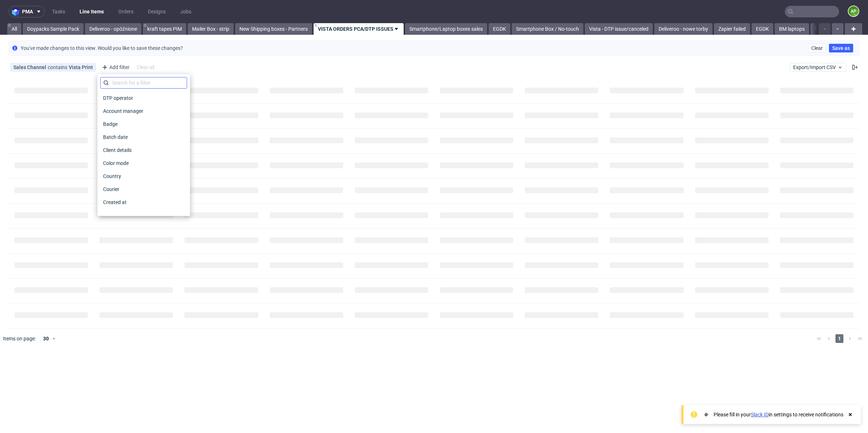  Describe the element at coordinates (547, 29) in the screenshot. I see `a: Smartphone Box / No-touch` at that location.